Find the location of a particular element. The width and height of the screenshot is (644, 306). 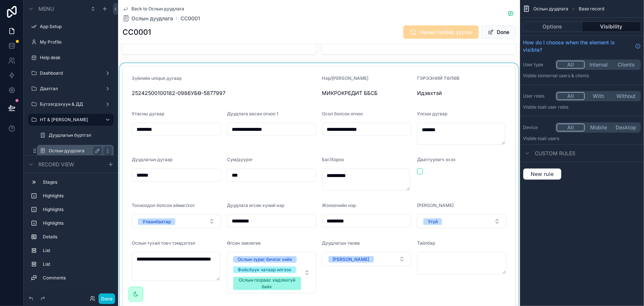

label: My Profile is located at coordinates (76, 42).